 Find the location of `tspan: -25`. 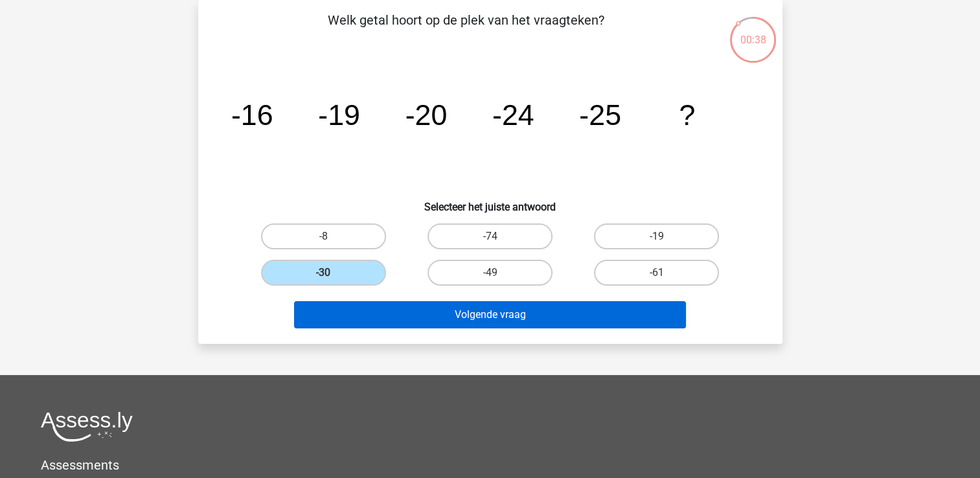

tspan: -25 is located at coordinates (600, 115).